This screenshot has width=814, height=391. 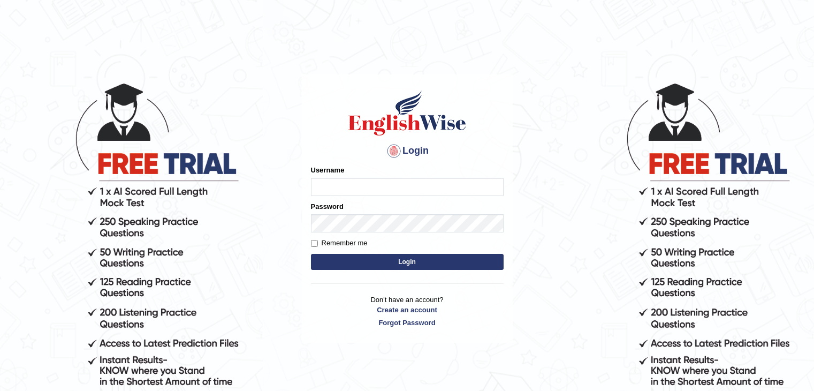 I want to click on button: Login, so click(x=407, y=262).